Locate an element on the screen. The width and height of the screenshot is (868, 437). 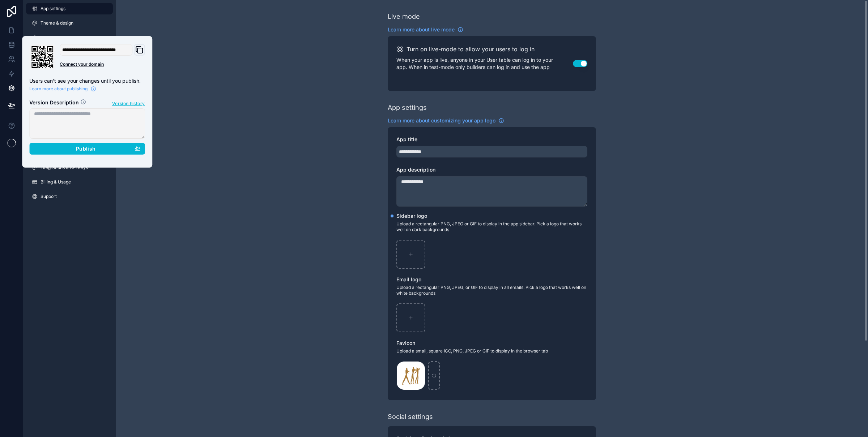
span: Version history is located at coordinates (128, 103).